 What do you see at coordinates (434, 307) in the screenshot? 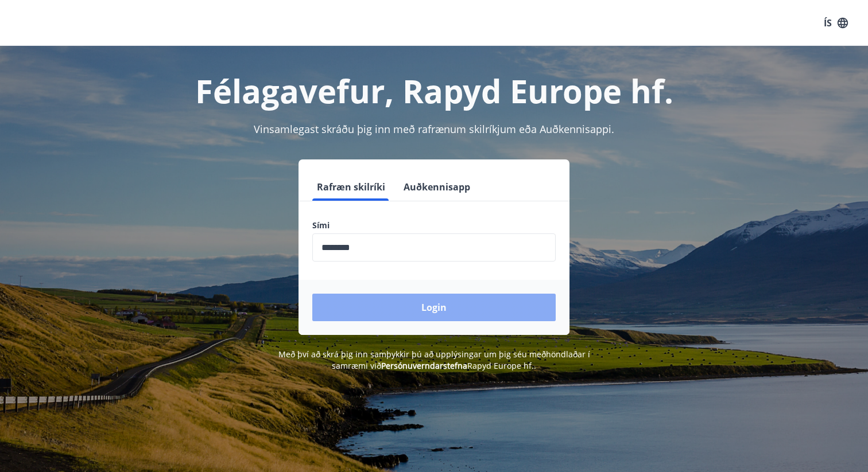
I see `button: Login` at bounding box center [434, 307].